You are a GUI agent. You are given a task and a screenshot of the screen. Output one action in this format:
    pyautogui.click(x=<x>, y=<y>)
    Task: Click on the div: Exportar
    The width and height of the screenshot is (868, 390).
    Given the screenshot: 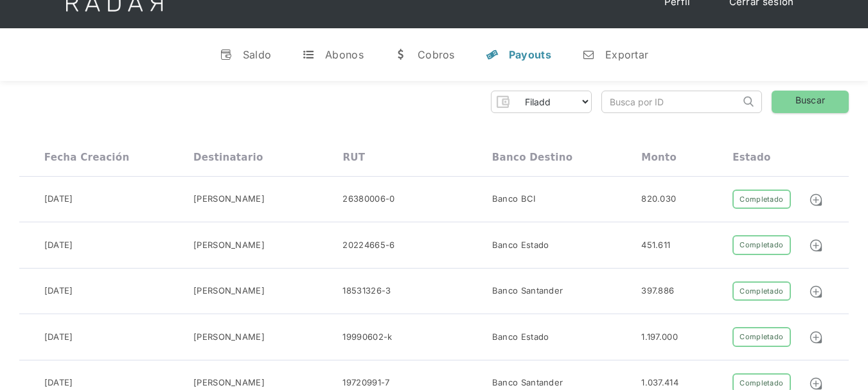 What is the action you would take?
    pyautogui.click(x=627, y=54)
    